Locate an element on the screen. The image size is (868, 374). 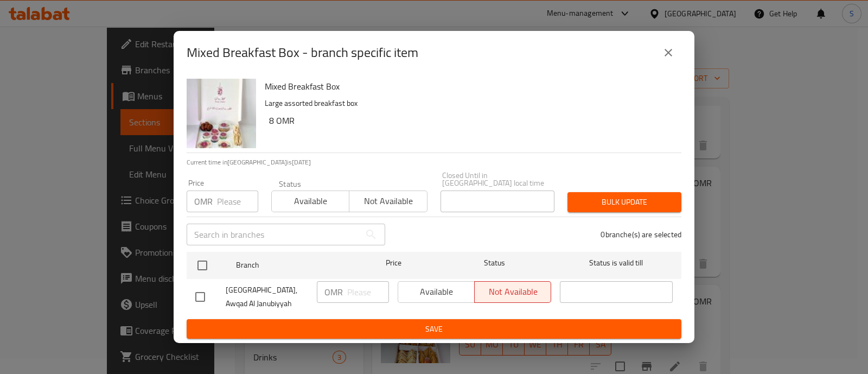
span: Branch is located at coordinates (292, 265).